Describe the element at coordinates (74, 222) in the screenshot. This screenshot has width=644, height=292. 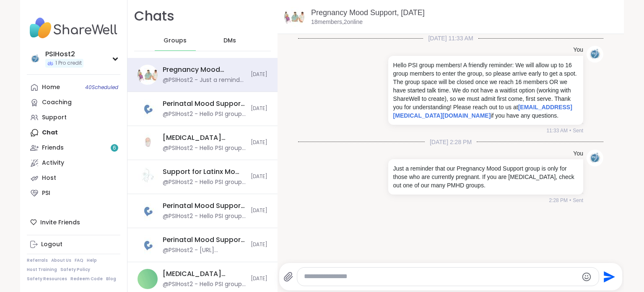
I see `div: Invite Friends` at that location.